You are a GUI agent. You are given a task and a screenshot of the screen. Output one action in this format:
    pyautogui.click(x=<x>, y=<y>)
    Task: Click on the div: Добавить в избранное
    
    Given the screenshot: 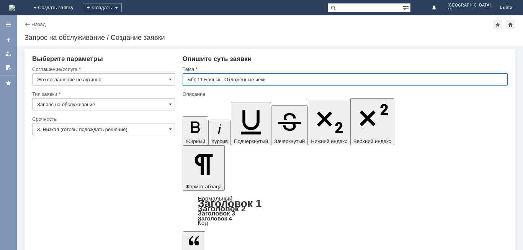 What is the action you would take?
    pyautogui.click(x=498, y=25)
    